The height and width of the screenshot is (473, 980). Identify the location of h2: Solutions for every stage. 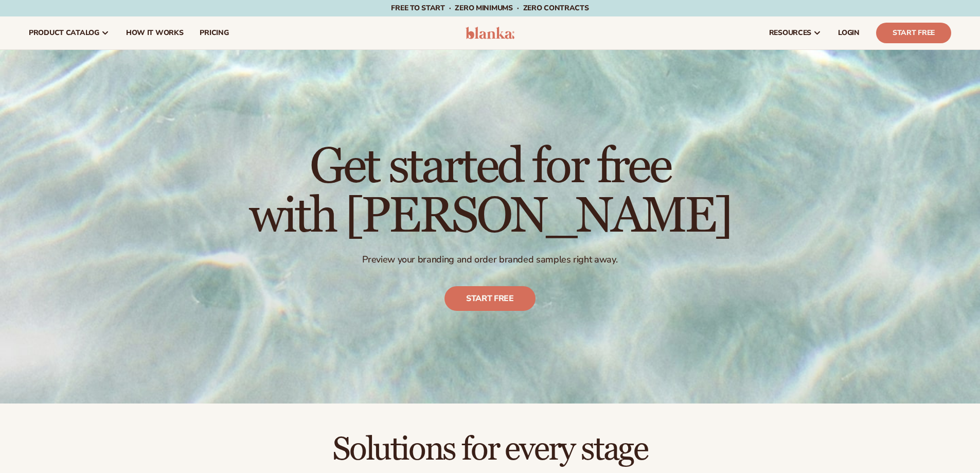
(490, 449).